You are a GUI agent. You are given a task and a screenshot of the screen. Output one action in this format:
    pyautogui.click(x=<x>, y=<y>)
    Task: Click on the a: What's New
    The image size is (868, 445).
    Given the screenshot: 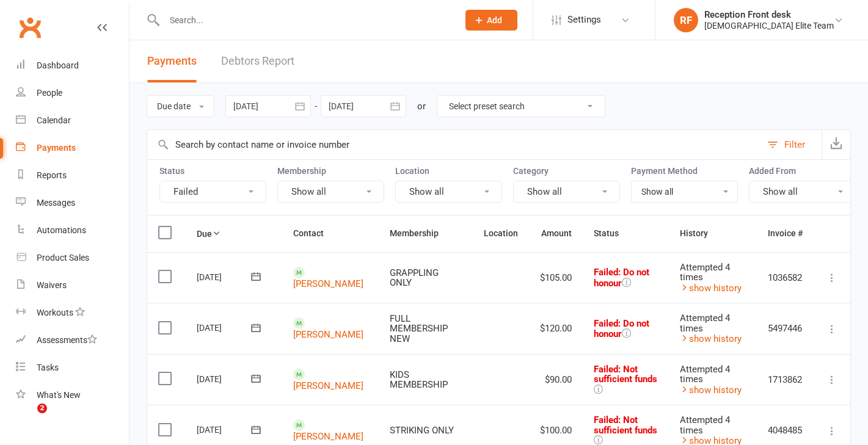 What is the action you would take?
    pyautogui.click(x=72, y=395)
    